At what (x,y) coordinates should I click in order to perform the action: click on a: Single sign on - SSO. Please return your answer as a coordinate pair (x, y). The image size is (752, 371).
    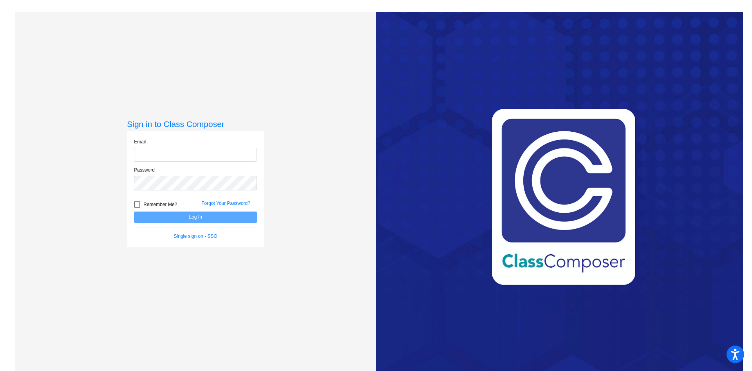
    Looking at the image, I should click on (195, 236).